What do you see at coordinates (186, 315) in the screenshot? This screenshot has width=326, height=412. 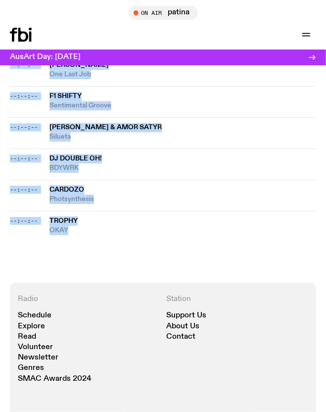 I see `a: Support Us` at bounding box center [186, 315].